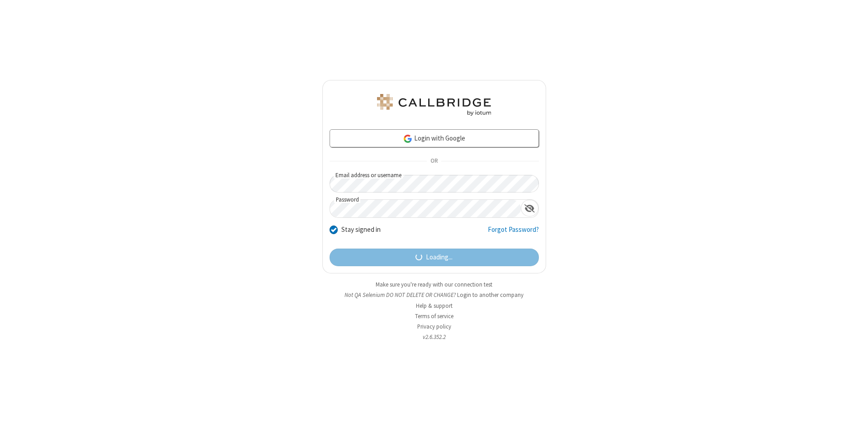  What do you see at coordinates (361, 229) in the screenshot?
I see `label: Stay signed in` at bounding box center [361, 229].